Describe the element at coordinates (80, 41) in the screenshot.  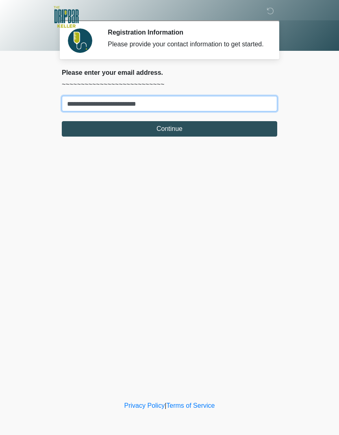
I see `img: Agent Avatar` at that location.